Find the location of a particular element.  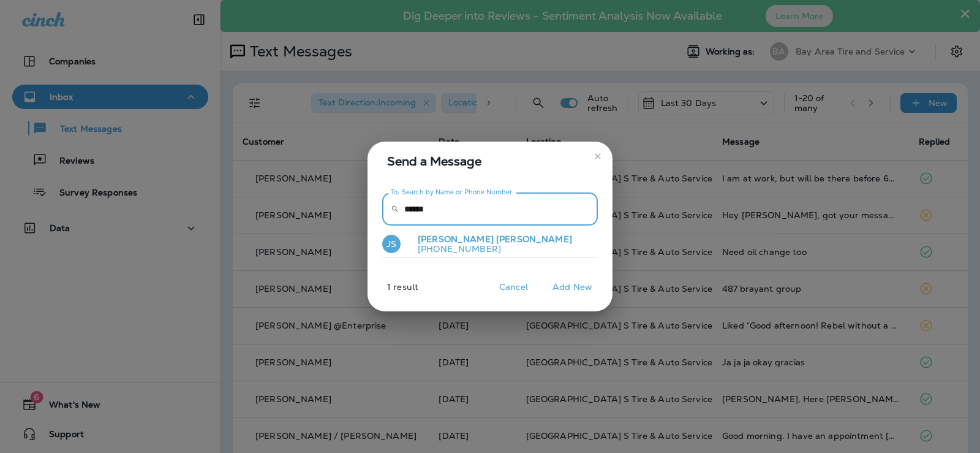

label: To: Search by Name or Phone Number is located at coordinates (452, 192).